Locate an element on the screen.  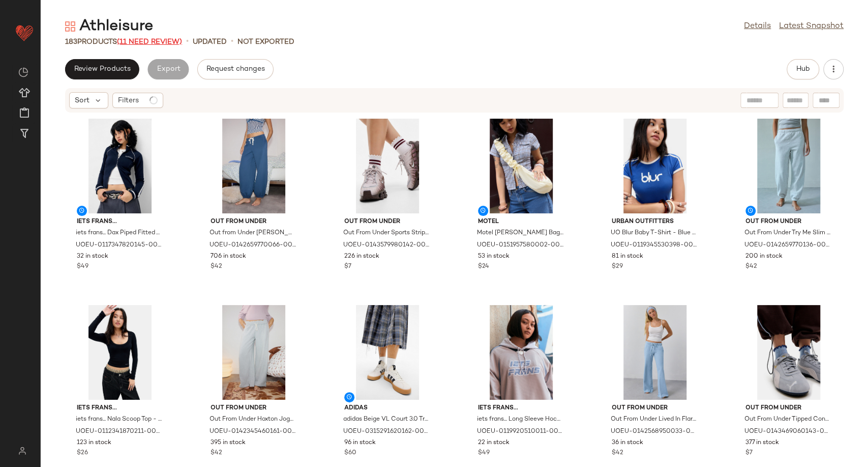
div: Products is located at coordinates (123, 41).